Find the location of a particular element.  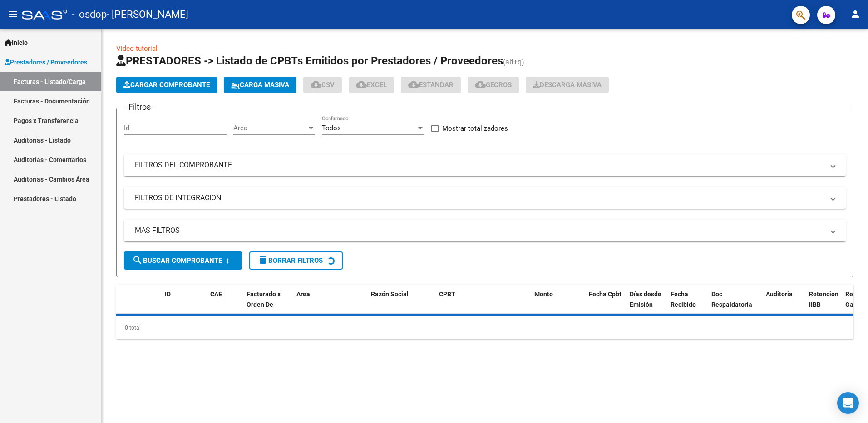

datatable-header-cell: Monto is located at coordinates (558, 305).